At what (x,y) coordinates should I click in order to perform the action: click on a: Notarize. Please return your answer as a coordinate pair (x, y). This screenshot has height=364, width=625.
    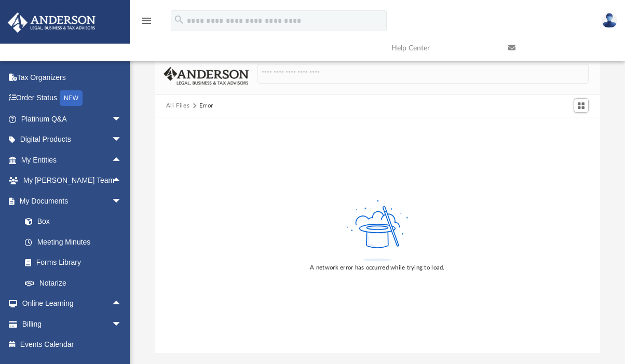
    Looking at the image, I should click on (74, 283).